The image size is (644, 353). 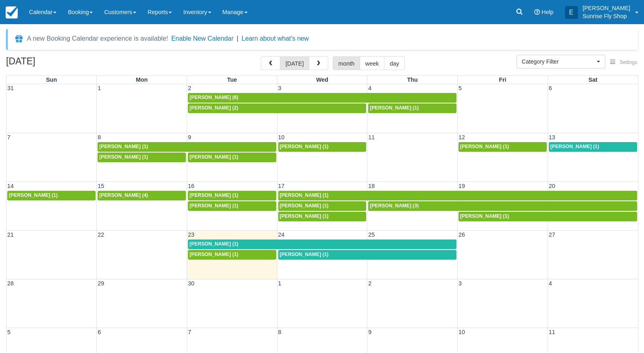 What do you see at coordinates (101, 186) in the screenshot?
I see `span: 15` at bounding box center [101, 186].